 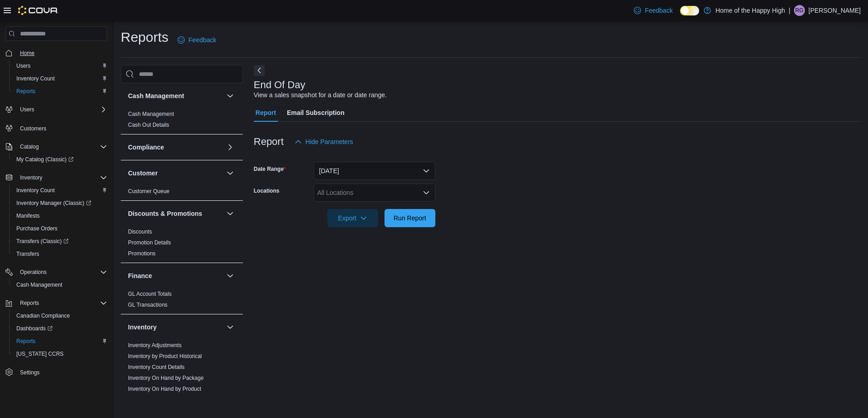 I want to click on div: Customer, so click(x=182, y=193).